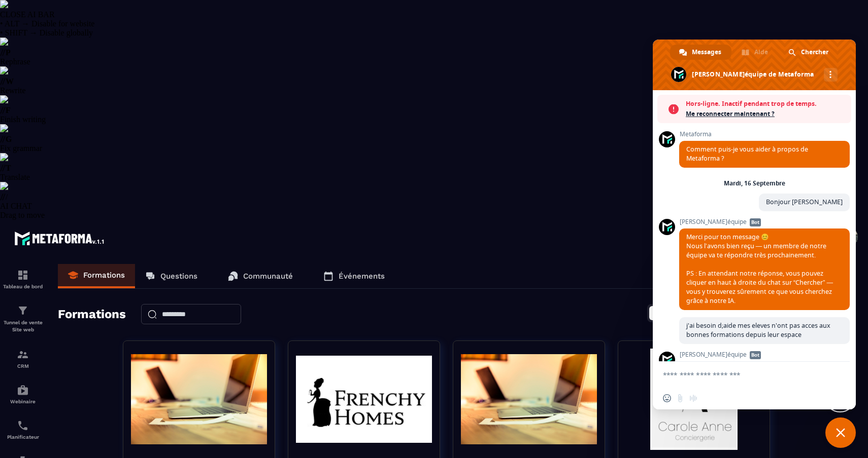  Describe the element at coordinates (840, 433) in the screenshot. I see `div: Fermer le chat` at that location.